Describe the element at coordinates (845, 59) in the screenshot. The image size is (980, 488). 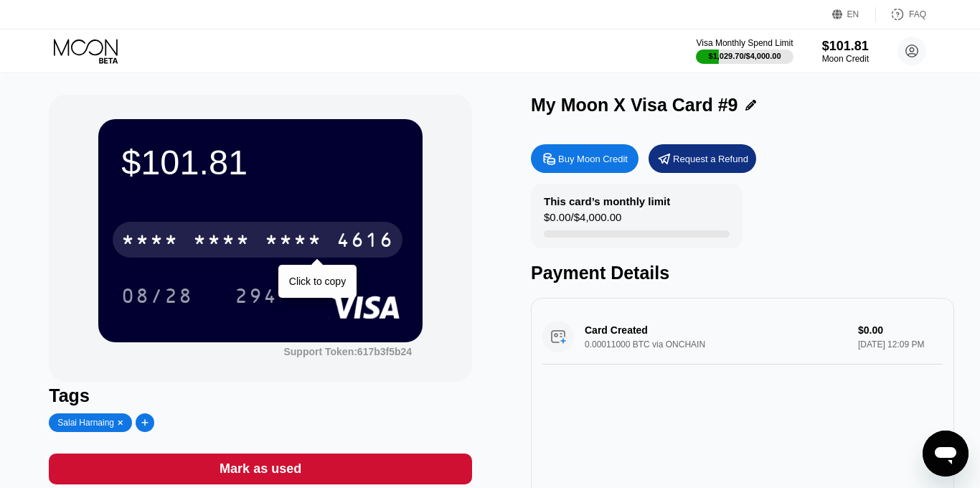
I see `div: Moon Credit` at that location.